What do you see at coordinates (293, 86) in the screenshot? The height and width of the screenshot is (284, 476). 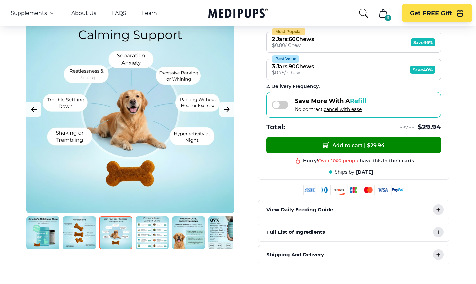 I see `span: 2 . Delivery Frequency:` at bounding box center [293, 86].